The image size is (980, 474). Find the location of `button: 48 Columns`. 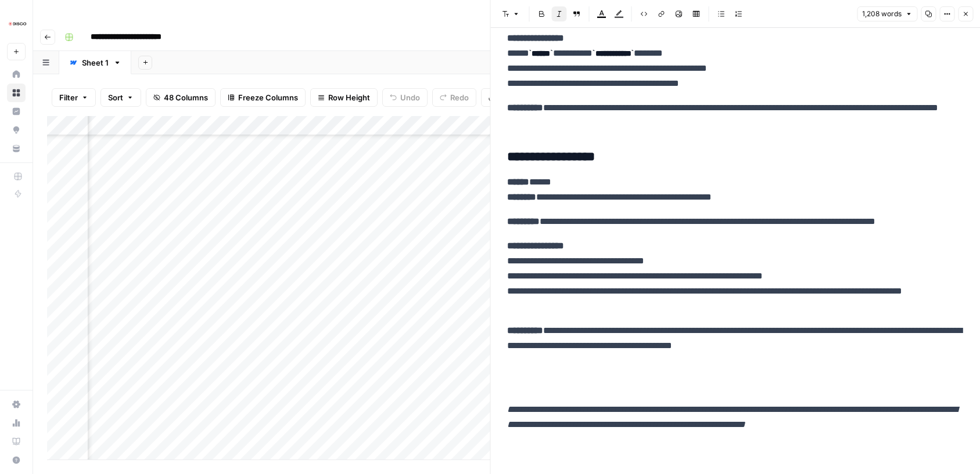

button: 48 Columns is located at coordinates (180, 97).